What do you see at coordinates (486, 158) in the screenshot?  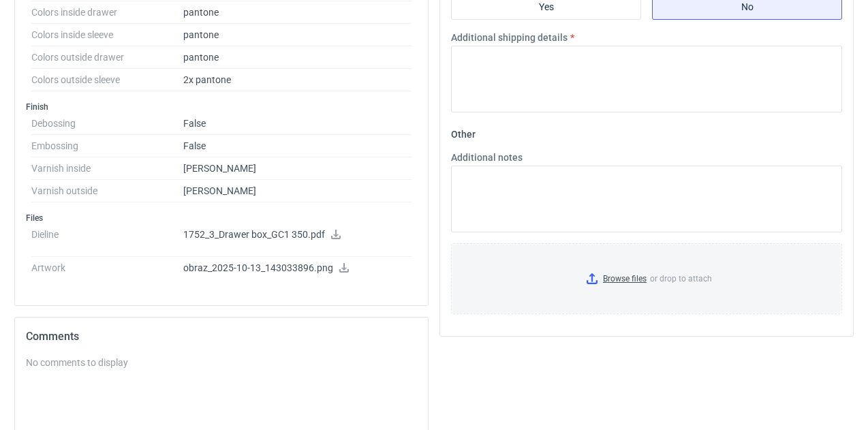 I see `label: Additional notes` at bounding box center [486, 158].